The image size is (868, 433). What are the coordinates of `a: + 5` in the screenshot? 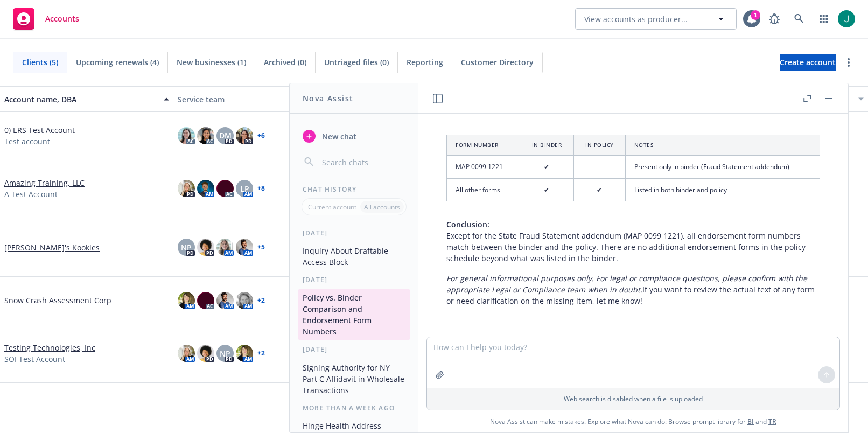 It's located at (261, 247).